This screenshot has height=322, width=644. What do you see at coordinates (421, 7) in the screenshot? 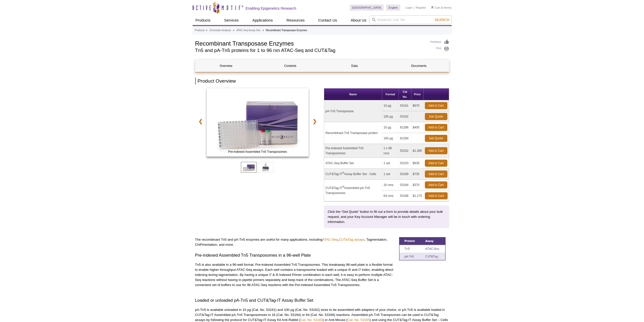
I see `a: Register` at bounding box center [421, 7].